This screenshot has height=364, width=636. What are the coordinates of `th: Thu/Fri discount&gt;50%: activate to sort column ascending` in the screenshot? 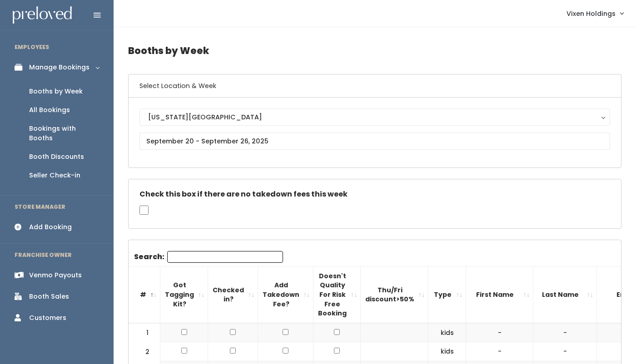 It's located at (394, 295).